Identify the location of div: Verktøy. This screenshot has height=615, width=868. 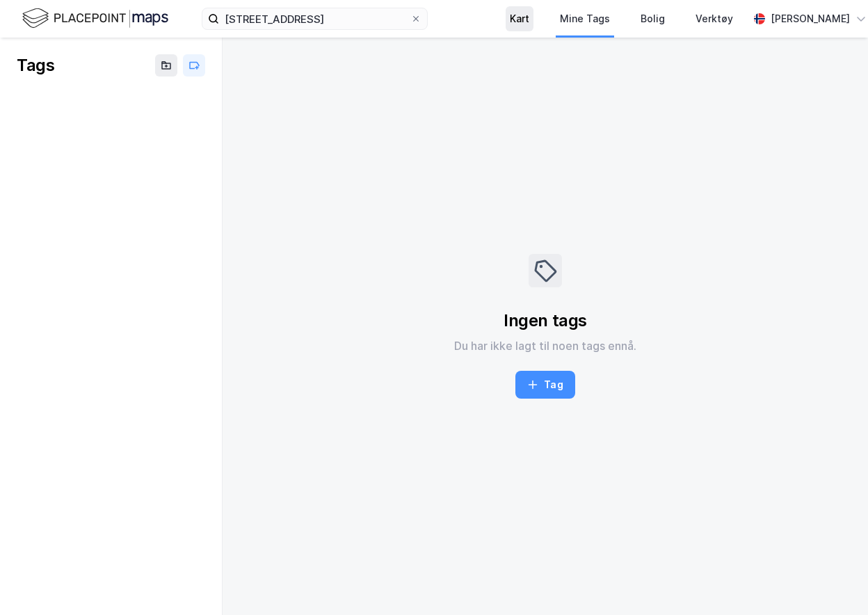
(714, 19).